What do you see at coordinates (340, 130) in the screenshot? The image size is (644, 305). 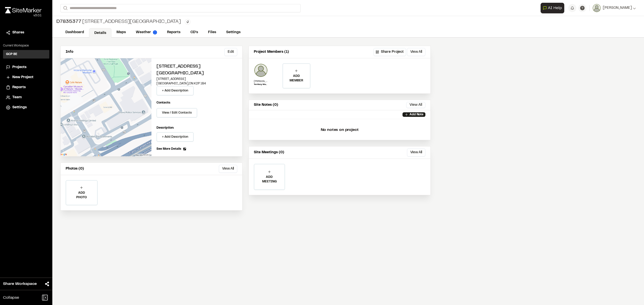 I see `p: No notes on project` at bounding box center [340, 130].